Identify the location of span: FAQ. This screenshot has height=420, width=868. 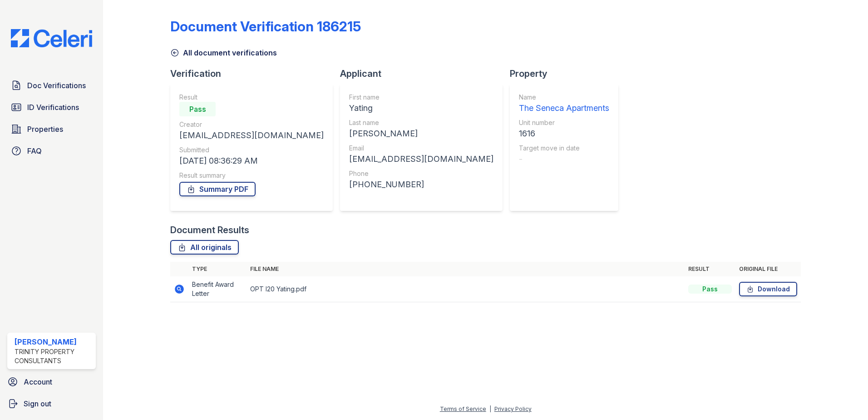
(34, 151).